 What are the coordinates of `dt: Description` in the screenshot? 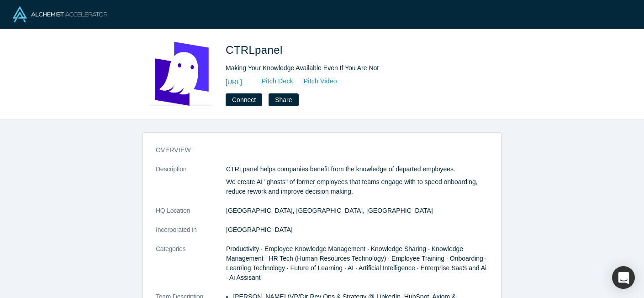 It's located at (191, 185).